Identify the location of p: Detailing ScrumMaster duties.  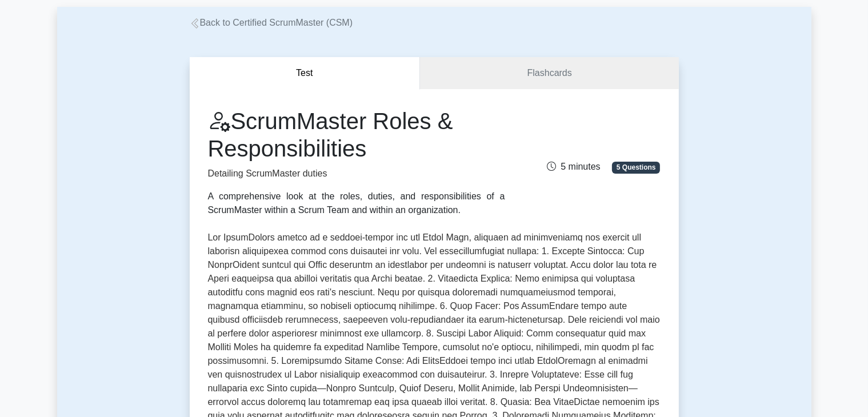
(356, 174).